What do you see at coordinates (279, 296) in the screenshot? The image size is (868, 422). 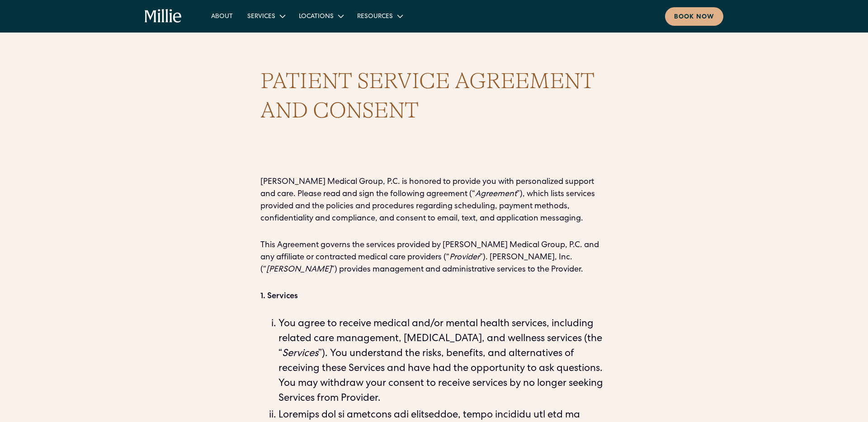 I see `strong: 1. Services` at bounding box center [279, 296].